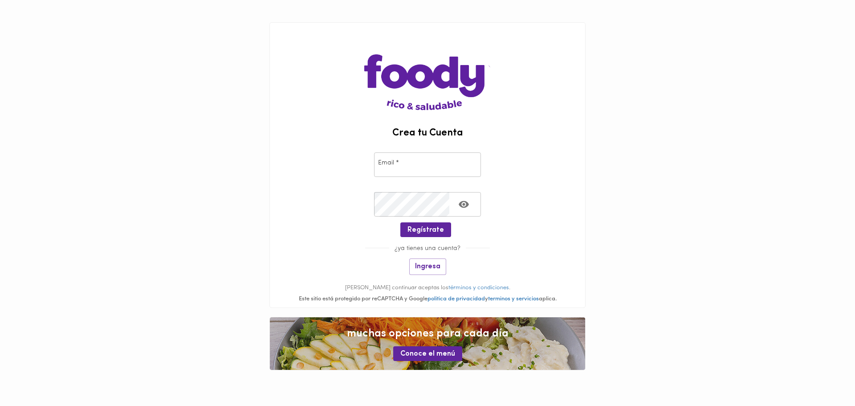 The image size is (855, 406). I want to click on a: politica de privacidad, so click(456, 298).